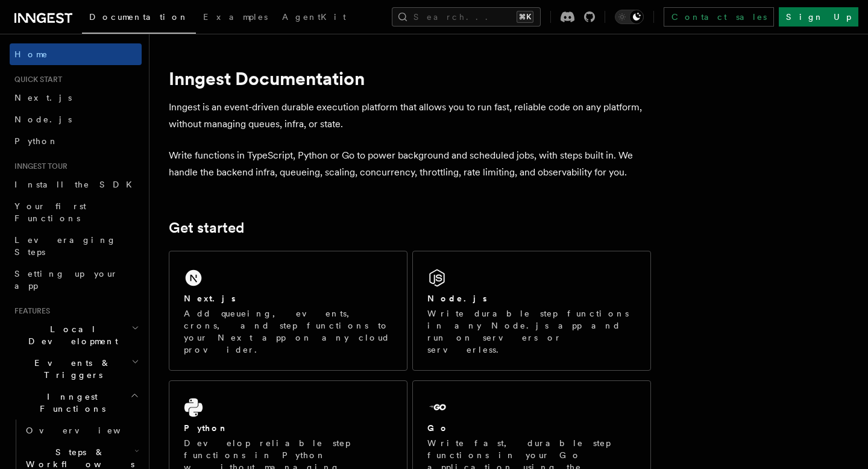 The image size is (868, 469). What do you see at coordinates (81, 430) in the screenshot?
I see `a: Overview` at bounding box center [81, 430].